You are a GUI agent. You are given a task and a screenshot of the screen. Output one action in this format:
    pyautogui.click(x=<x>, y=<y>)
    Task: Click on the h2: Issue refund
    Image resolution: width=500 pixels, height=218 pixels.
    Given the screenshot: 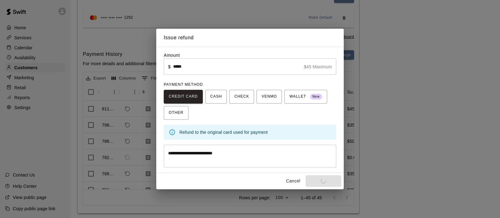 What is the action you would take?
    pyautogui.click(x=250, y=38)
    